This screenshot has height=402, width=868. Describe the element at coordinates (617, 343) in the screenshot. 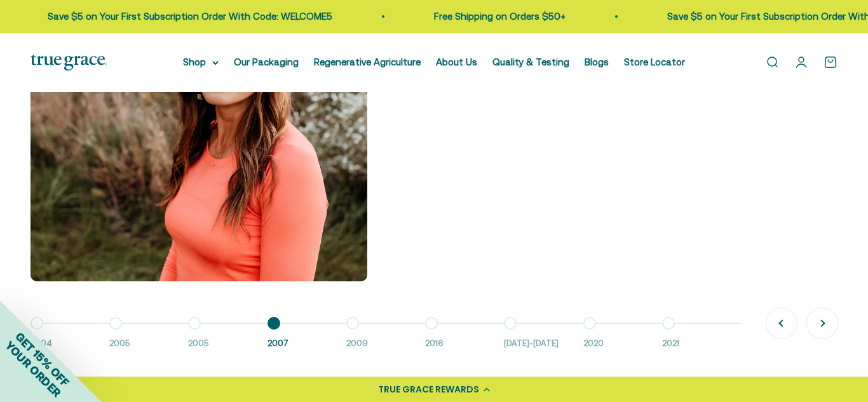

I see `span: 2020` at that location.